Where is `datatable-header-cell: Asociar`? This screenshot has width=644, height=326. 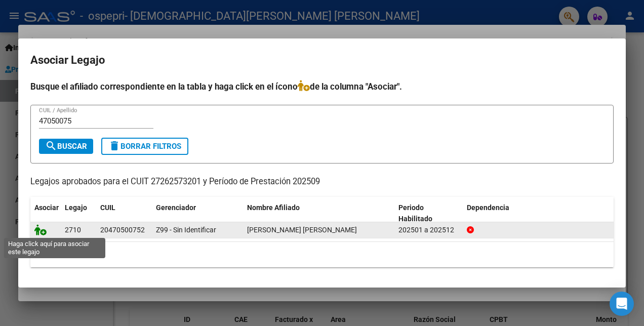 datatable-header-cell: Asociar is located at coordinates (46, 213).